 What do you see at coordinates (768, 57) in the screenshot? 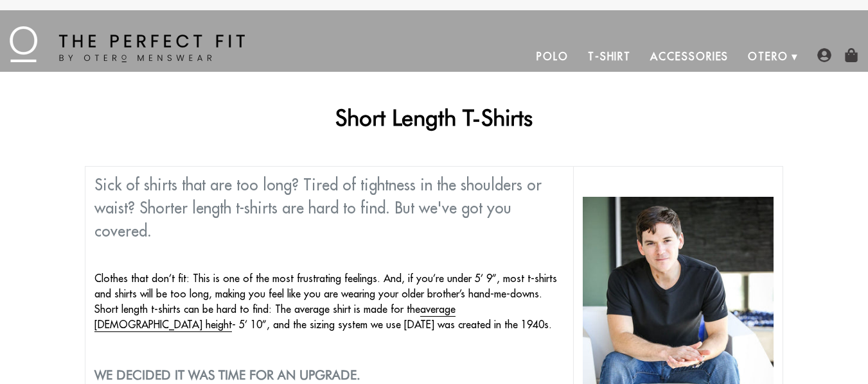
I see `a: Otero` at bounding box center [768, 57].